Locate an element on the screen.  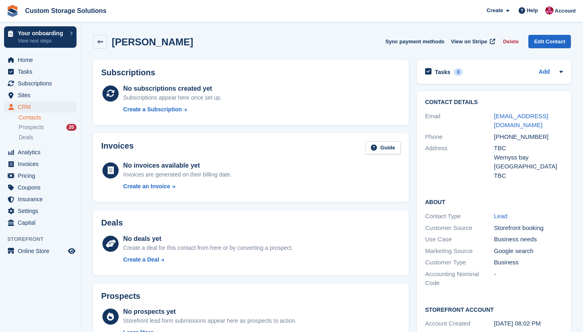
span: Subscriptions is located at coordinates (42, 83).